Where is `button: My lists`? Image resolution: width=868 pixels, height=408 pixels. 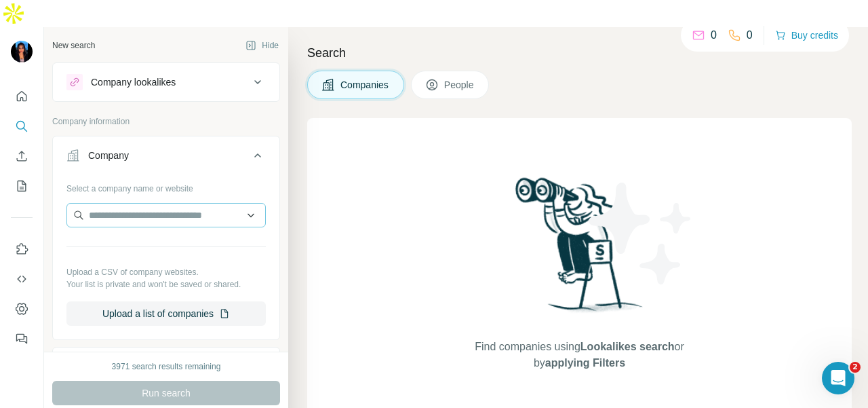 button: My lists is located at coordinates (22, 186).